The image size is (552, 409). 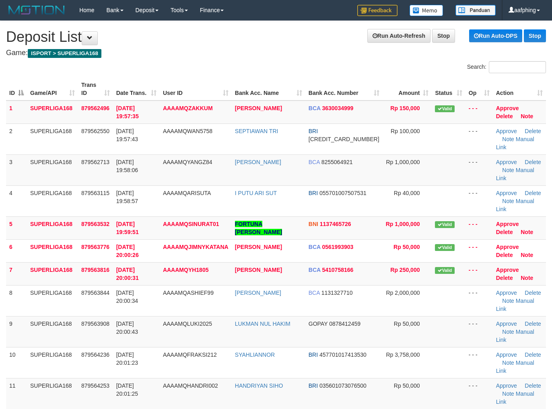 What do you see at coordinates (426, 10) in the screenshot?
I see `img: Button%20Memo.svg` at bounding box center [426, 10].